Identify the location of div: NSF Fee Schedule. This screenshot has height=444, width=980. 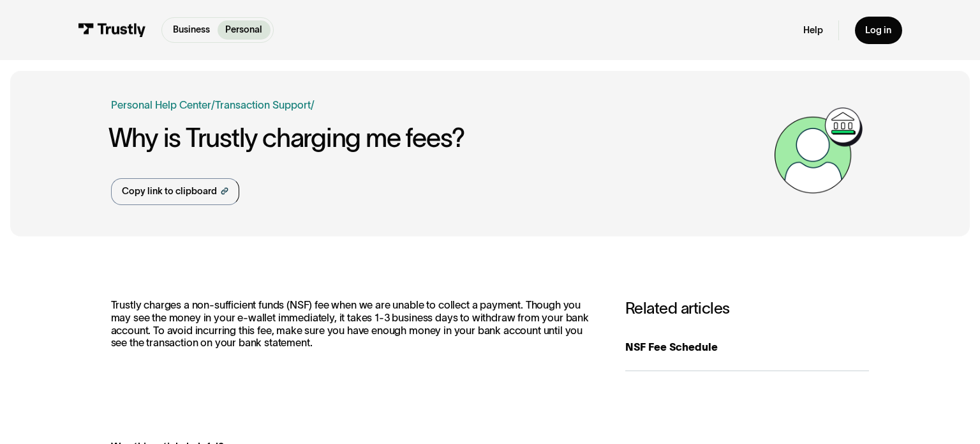
(747, 347).